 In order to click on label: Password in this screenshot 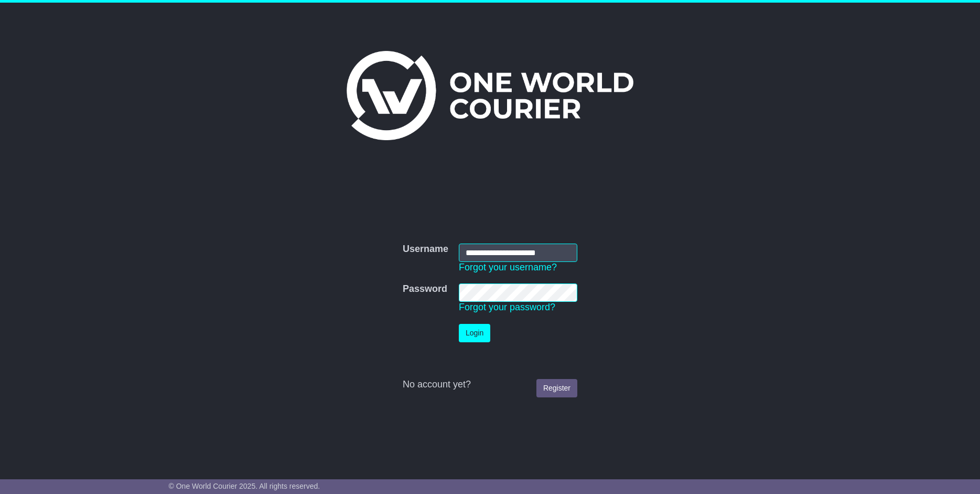, I will do `click(424, 289)`.